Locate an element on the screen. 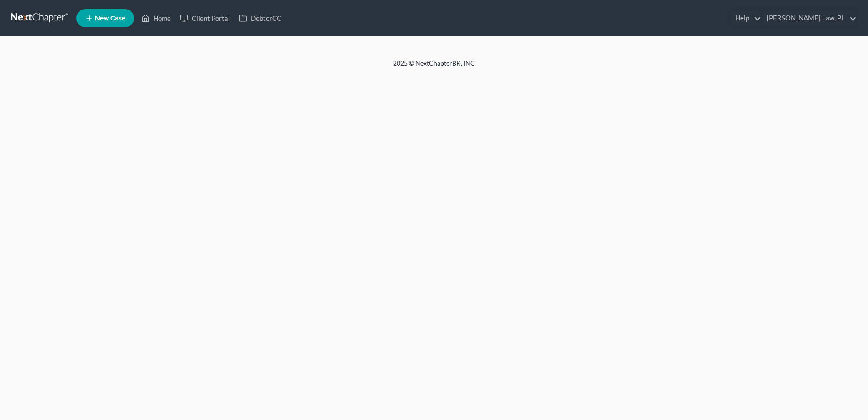 The image size is (868, 420). a: DebtorCC is located at coordinates (260, 19).